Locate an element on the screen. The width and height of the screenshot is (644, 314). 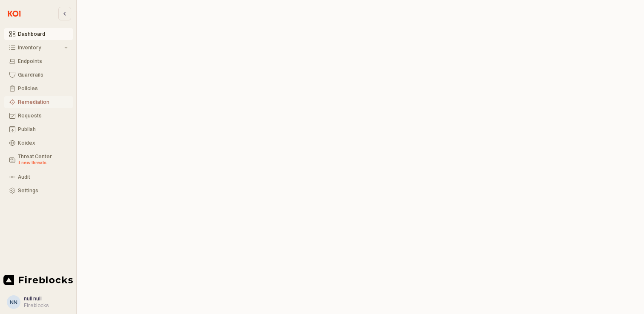
div: Remediation is located at coordinates (43, 102).